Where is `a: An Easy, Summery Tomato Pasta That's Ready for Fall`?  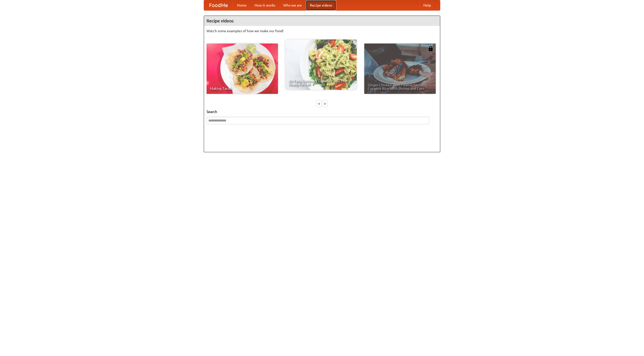
a: An Easy, Summery Tomato Pasta That's Ready for Fall is located at coordinates (321, 65).